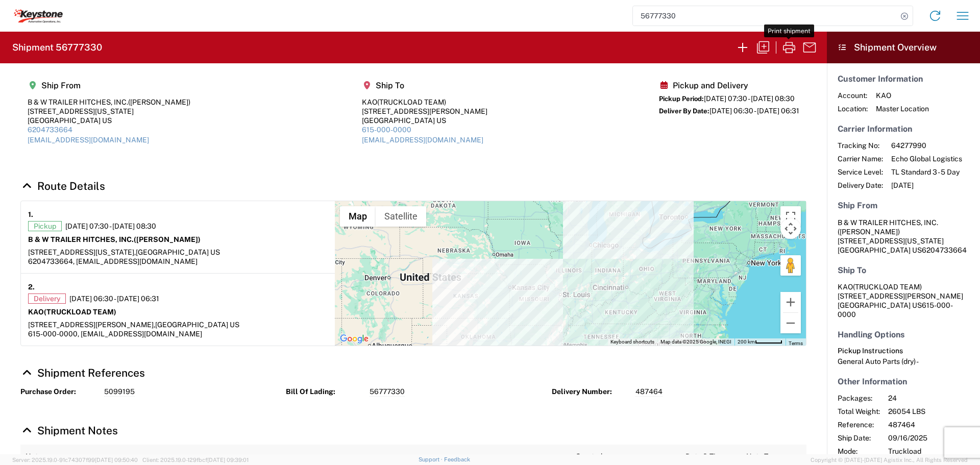  I want to click on span: Delivery, so click(47, 299).